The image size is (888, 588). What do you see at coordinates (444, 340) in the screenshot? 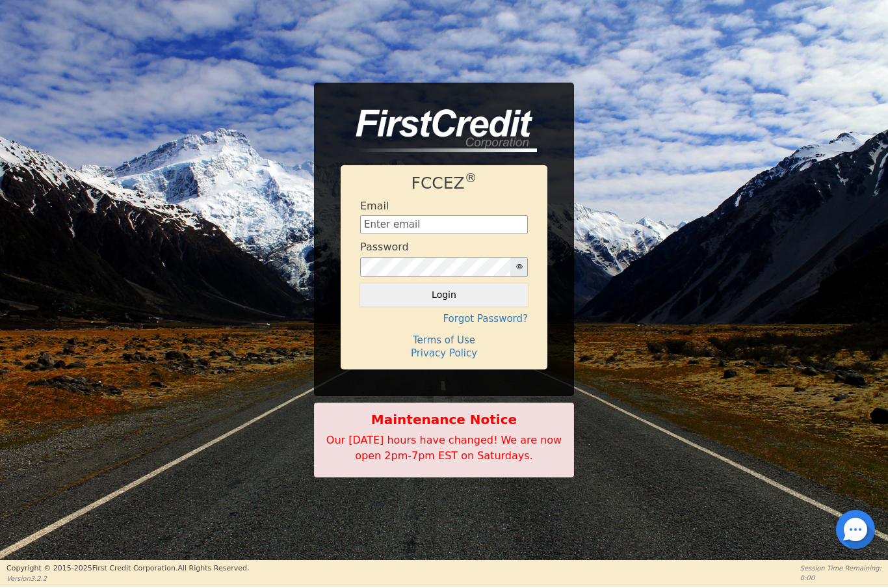
I see `h4: Terms of Use` at bounding box center [444, 340].